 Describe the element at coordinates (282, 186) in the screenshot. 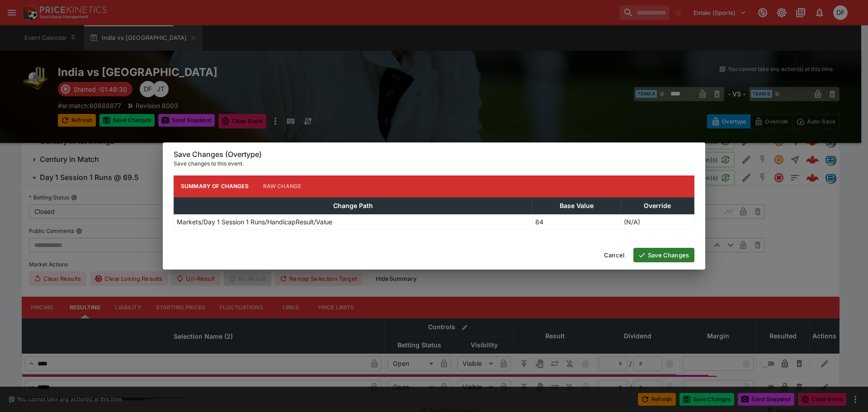

I see `button: Raw Change` at that location.